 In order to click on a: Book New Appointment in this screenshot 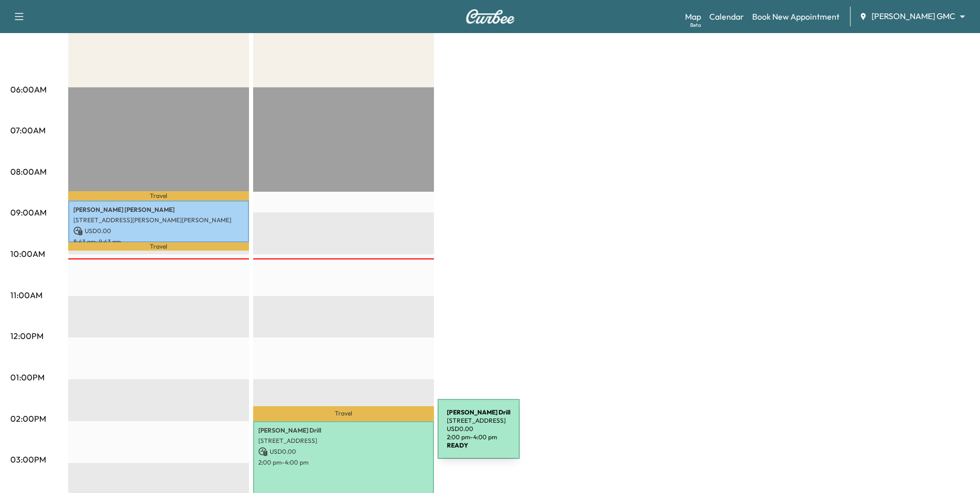, I will do `click(796, 16)`.